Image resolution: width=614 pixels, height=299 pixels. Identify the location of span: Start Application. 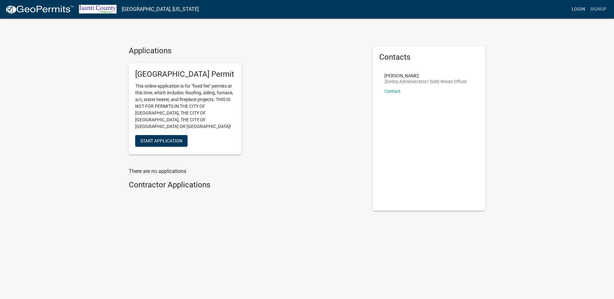
(161, 141).